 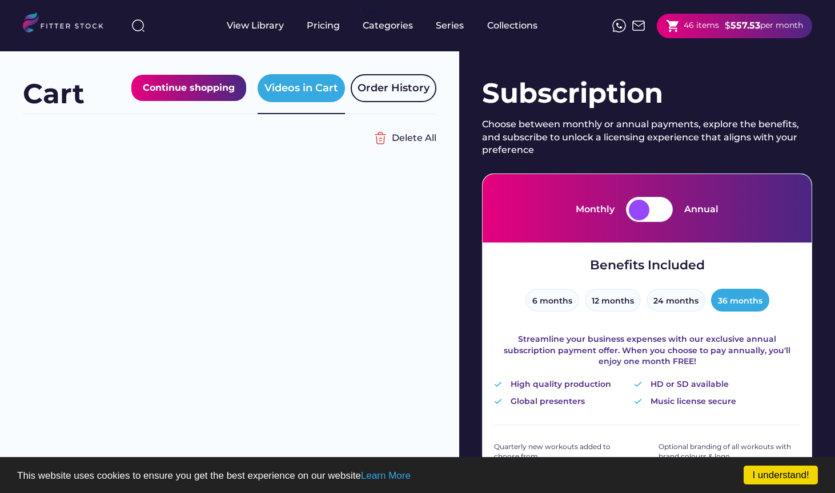 I want to click on img: Group%201000002356%20%282%29.svg, so click(x=380, y=138).